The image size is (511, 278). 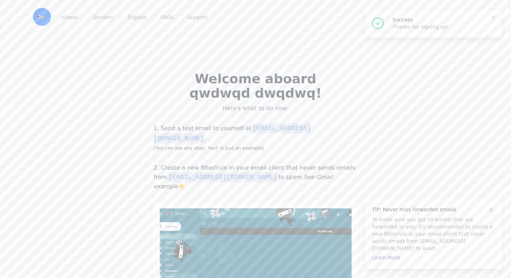 I want to click on p: Here's what to do now:, so click(x=255, y=108).